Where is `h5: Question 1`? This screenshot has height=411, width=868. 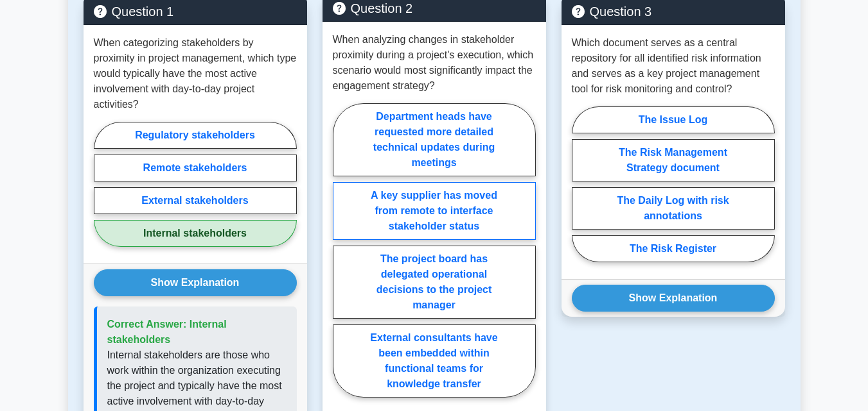
h5: Question 1 is located at coordinates (195, 12).